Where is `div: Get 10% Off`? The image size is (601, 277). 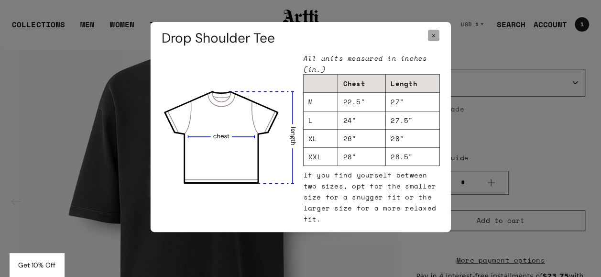
div: Get 10% Off is located at coordinates (37, 265).